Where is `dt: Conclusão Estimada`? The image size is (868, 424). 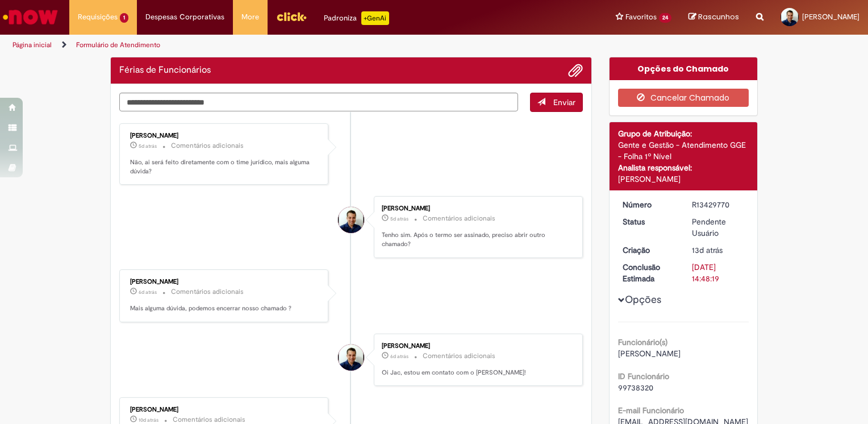 dt: Conclusão Estimada is located at coordinates (649, 273).